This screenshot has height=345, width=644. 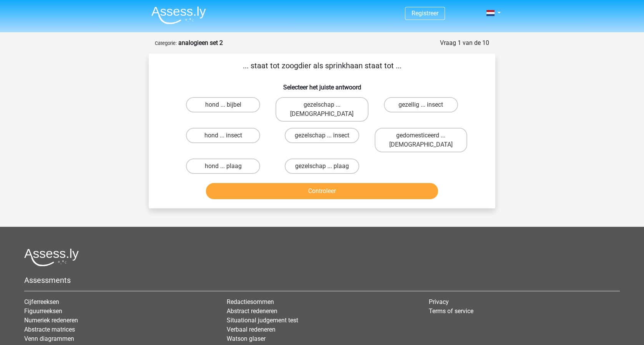 I want to click on a: Registreer, so click(x=425, y=13).